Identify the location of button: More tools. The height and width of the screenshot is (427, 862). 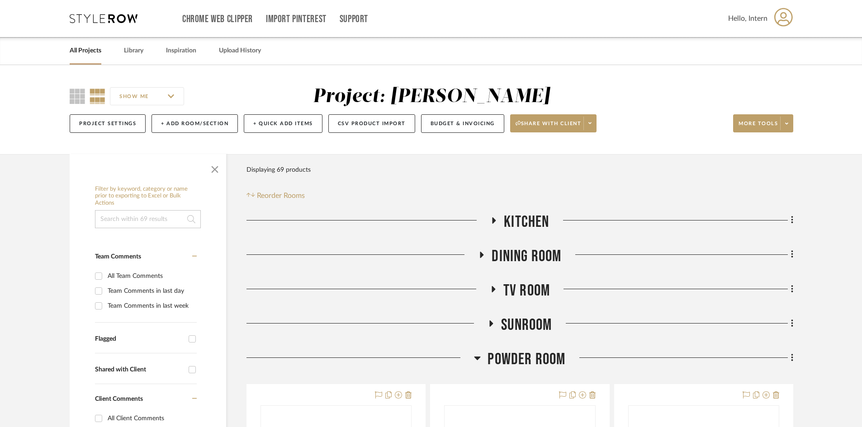
(763, 123).